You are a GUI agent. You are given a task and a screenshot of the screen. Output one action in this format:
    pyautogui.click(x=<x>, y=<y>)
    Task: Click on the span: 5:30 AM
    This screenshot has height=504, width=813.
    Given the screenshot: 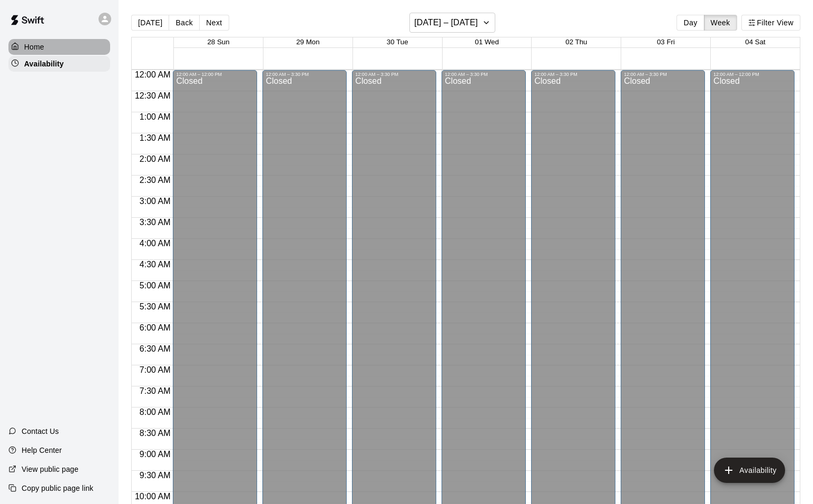 What is the action you would take?
    pyautogui.click(x=155, y=306)
    